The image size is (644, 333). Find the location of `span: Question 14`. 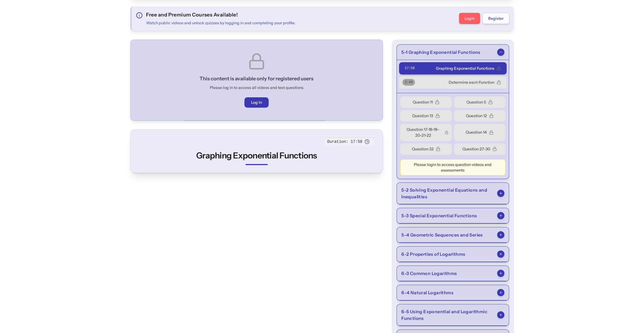

span: Question 14 is located at coordinates (476, 132).